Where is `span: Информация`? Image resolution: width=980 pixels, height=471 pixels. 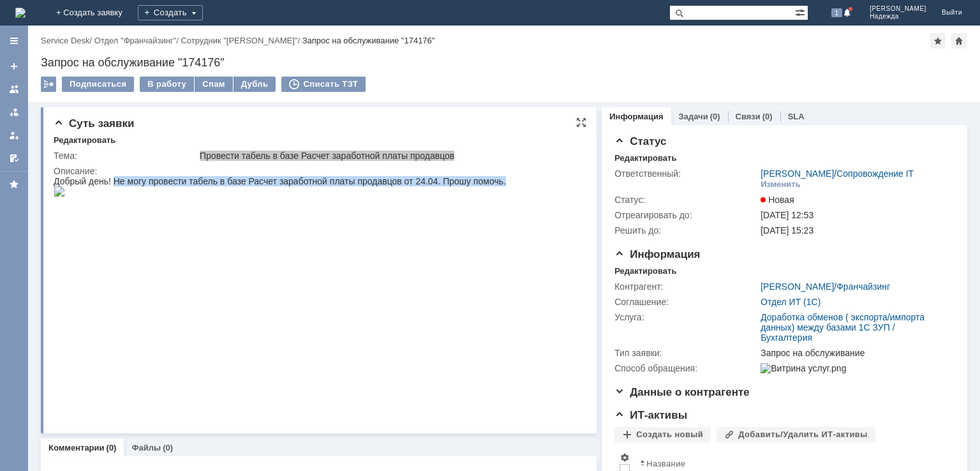 span: Информация is located at coordinates (657, 254).